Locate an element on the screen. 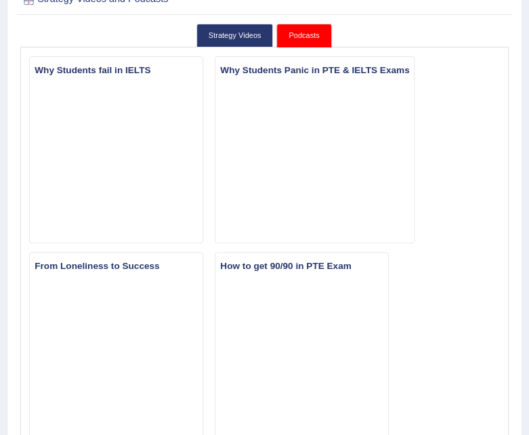 This screenshot has width=529, height=435. a: Strategy Videos is located at coordinates (235, 35).